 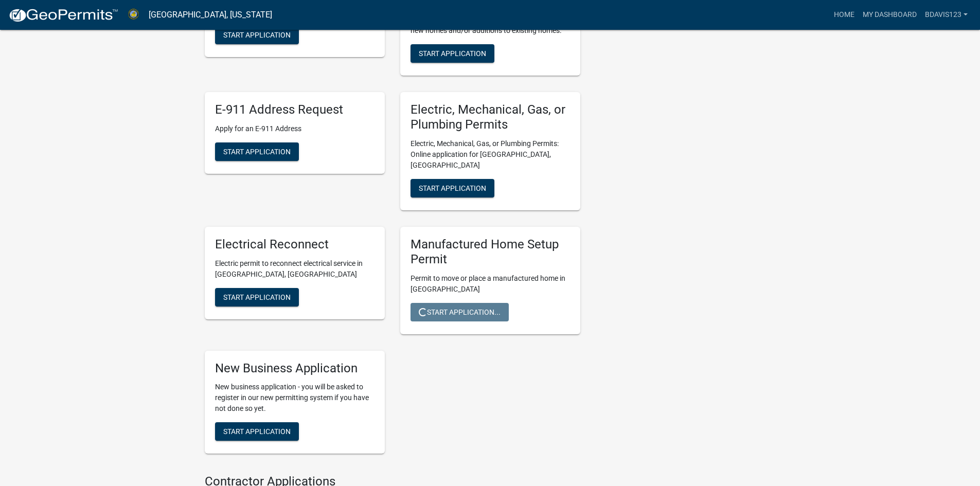 What do you see at coordinates (295, 397) in the screenshot?
I see `p: New business application - you will be asked to register in our new permitting system if you have...` at bounding box center [295, 397].